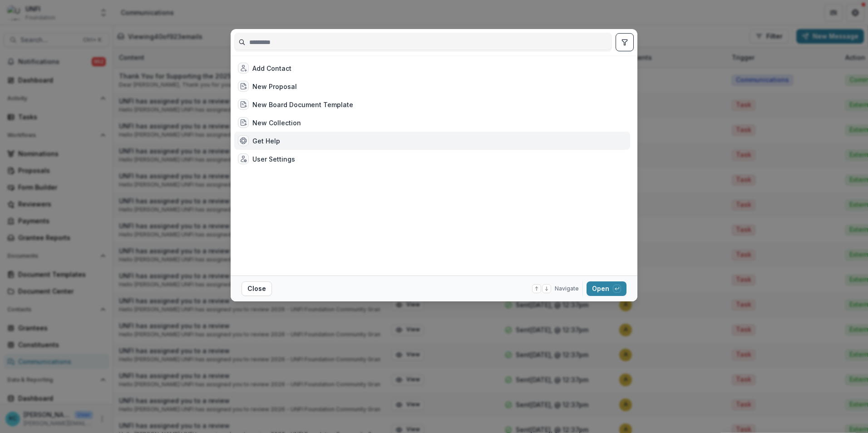  What do you see at coordinates (606, 288) in the screenshot?
I see `button: Open` at bounding box center [606, 288].